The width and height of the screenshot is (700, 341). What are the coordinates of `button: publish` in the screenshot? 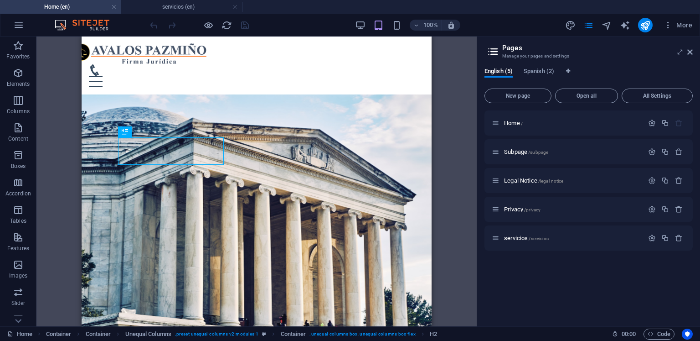 It's located at (645, 25).